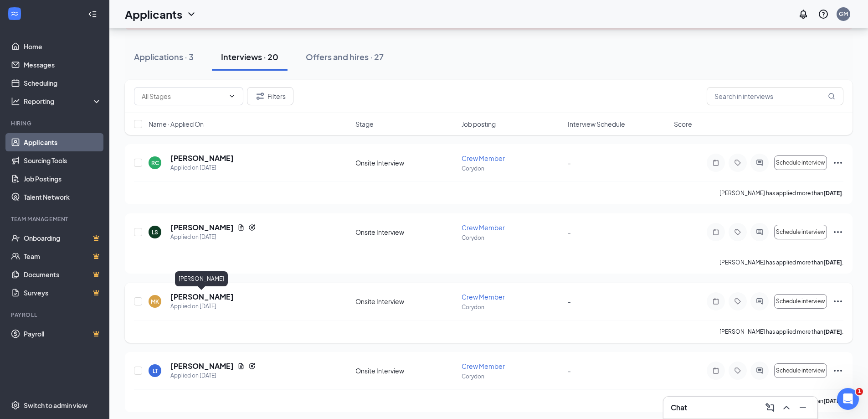 This screenshot has width=868, height=419. Describe the element at coordinates (364, 124) in the screenshot. I see `span: Stage` at that location.